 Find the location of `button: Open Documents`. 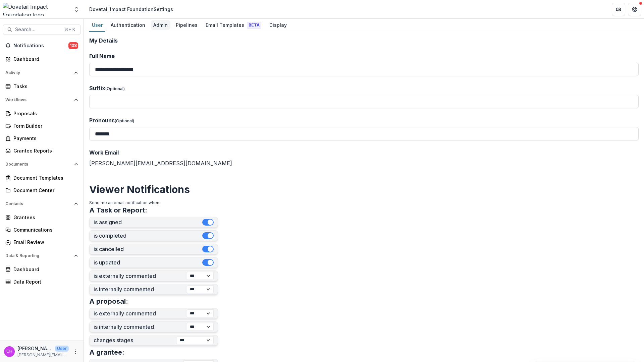

button: Open Documents is located at coordinates (42, 164).